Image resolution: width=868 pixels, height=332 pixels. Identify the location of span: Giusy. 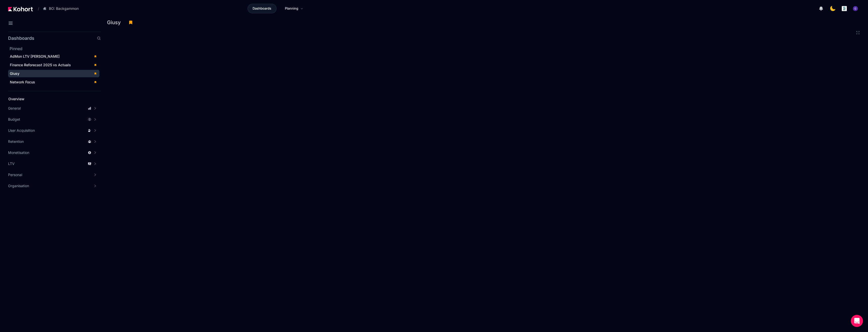
(14, 73).